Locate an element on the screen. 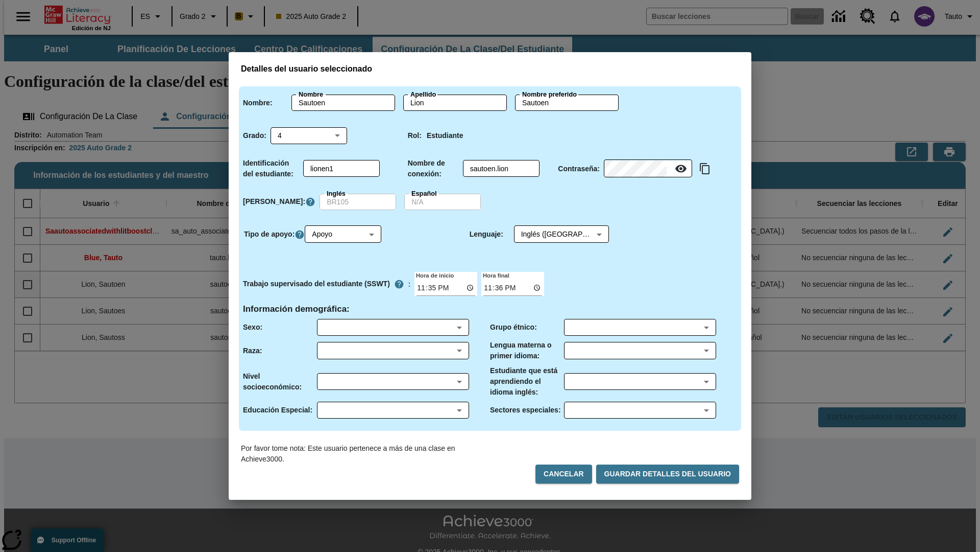 This screenshot has width=980, height=552. button: Mostrarla Contraseña is located at coordinates (681, 169).